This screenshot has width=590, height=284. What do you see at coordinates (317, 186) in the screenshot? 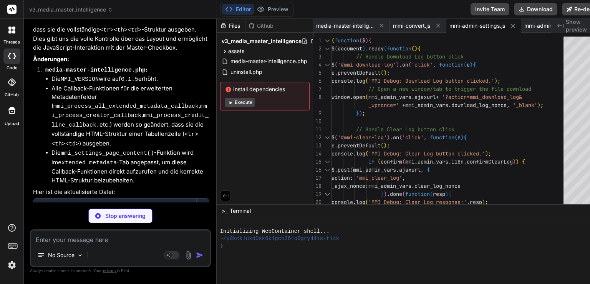
I see `div: 18` at bounding box center [317, 186].